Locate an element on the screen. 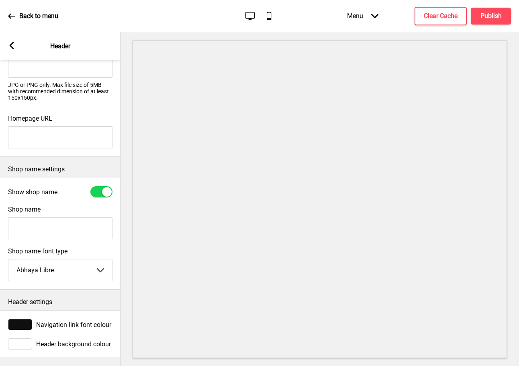 The width and height of the screenshot is (519, 366). span: Navigation link font colour is located at coordinates (74, 324).